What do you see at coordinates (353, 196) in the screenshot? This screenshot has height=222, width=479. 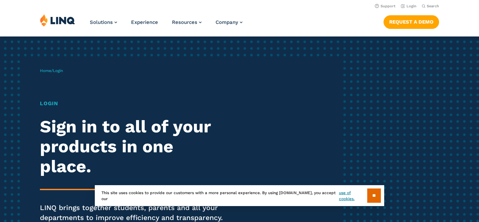 I see `a: use of cookies.` at bounding box center [353, 196].